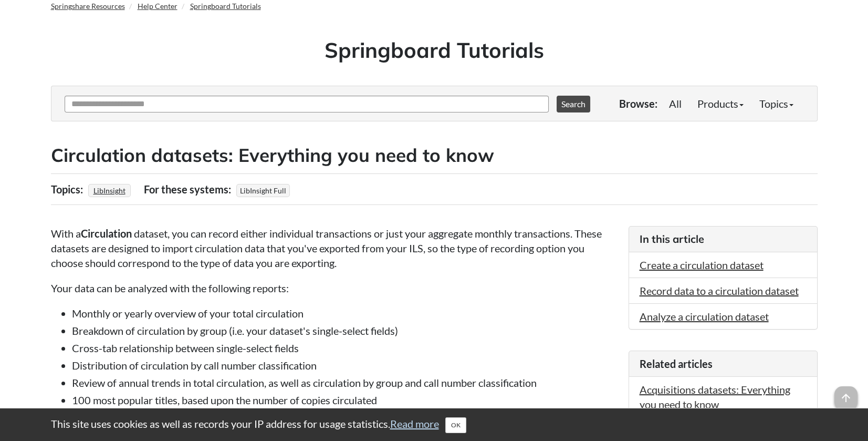  What do you see at coordinates (715, 397) in the screenshot?
I see `a: Acquisitions datasets: Everything you need to know` at bounding box center [715, 397].